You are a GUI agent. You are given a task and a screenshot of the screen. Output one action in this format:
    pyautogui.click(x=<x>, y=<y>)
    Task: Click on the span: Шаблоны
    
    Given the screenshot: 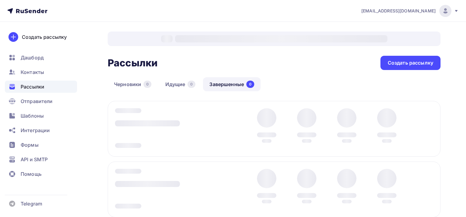 What is the action you would take?
    pyautogui.click(x=32, y=116)
    